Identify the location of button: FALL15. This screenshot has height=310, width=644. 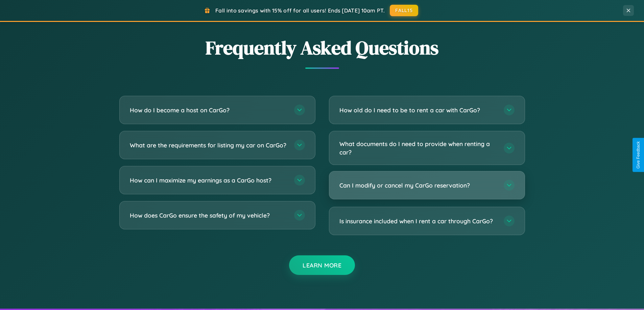
(404, 11).